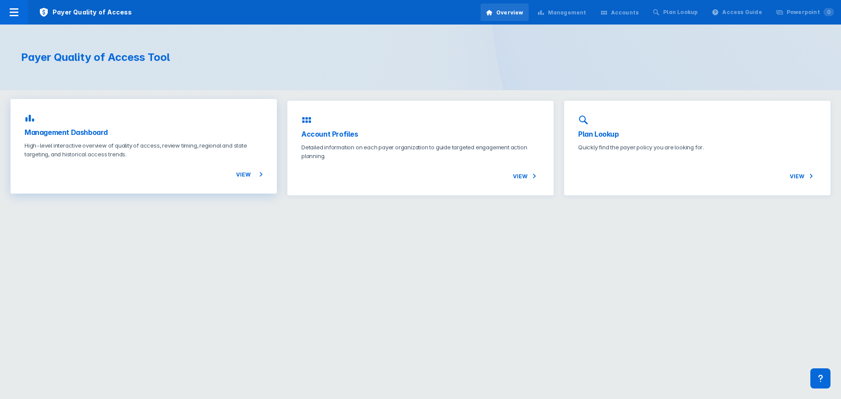 The image size is (841, 399). Describe the element at coordinates (820, 378) in the screenshot. I see `div: Contact Support` at that location.